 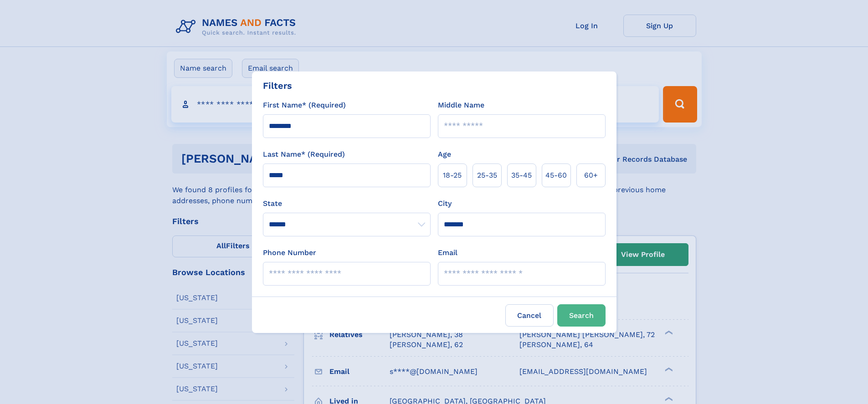 What do you see at coordinates (445, 203) in the screenshot?
I see `label: City` at bounding box center [445, 203].